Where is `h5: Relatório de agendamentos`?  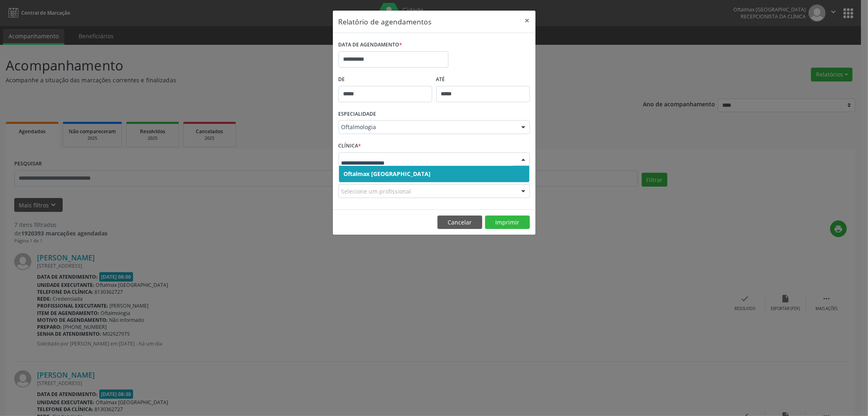
h5: Relatório de agendamentos is located at coordinates (385, 22).